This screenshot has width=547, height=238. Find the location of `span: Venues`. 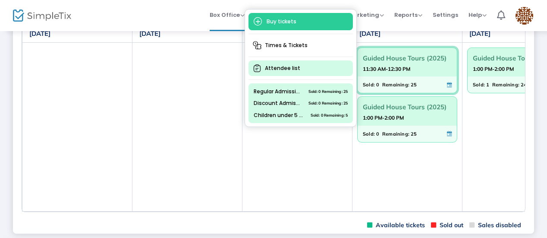

span: Venues is located at coordinates (266, 15).